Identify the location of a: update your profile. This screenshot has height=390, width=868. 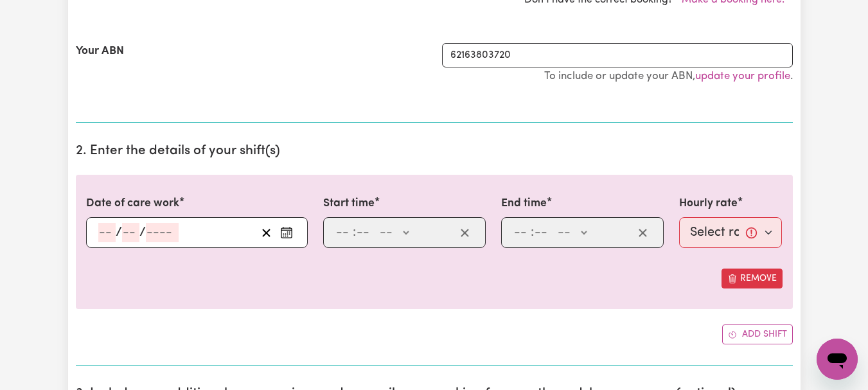
(743, 75).